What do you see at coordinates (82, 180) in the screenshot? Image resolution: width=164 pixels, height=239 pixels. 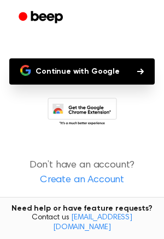 I see `a: Create an Account` at bounding box center [82, 180].